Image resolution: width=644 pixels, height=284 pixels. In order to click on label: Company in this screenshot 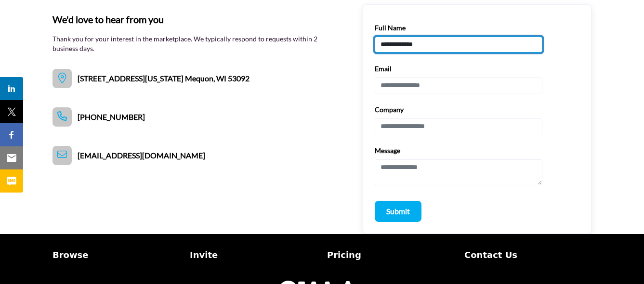, I will do `click(389, 110)`.